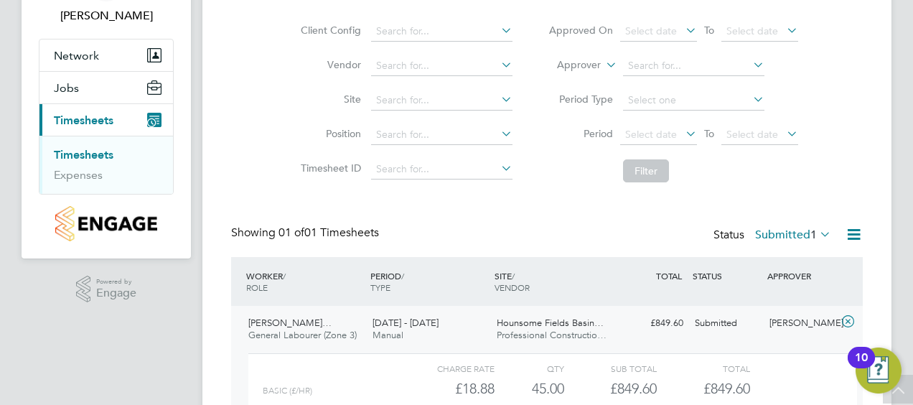 The image size is (913, 405). I want to click on span: Professional Constructio…, so click(551, 335).